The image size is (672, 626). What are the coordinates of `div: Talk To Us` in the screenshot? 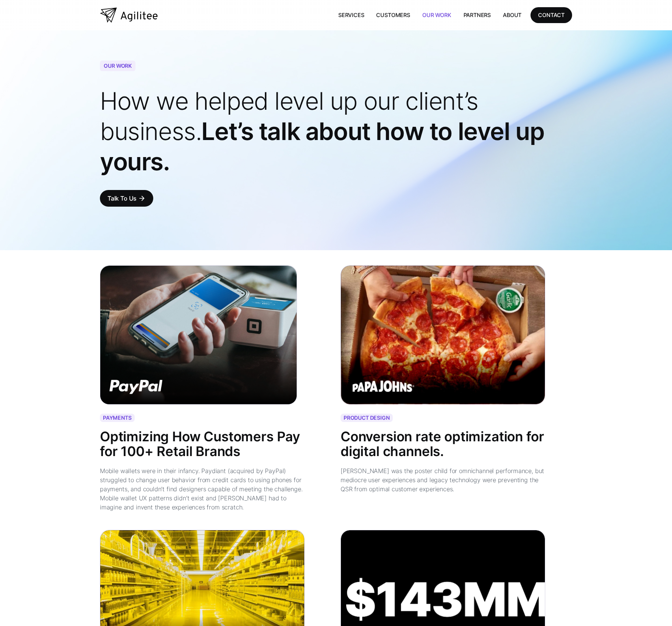 It's located at (122, 198).